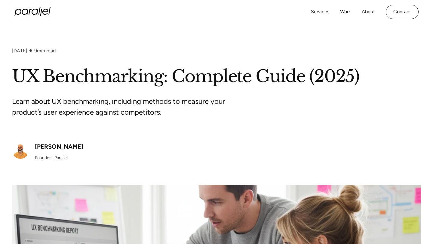 The width and height of the screenshot is (433, 244). Describe the element at coordinates (216, 76) in the screenshot. I see `h1: UX Benchmarking: Complete Guide (2025)` at that location.